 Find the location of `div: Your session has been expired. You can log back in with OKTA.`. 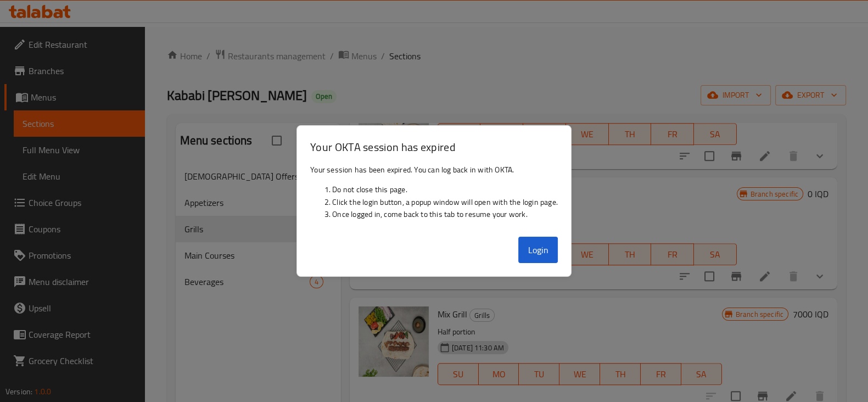

div: Your session has been expired. You can log back in with OKTA. is located at coordinates (434, 196).